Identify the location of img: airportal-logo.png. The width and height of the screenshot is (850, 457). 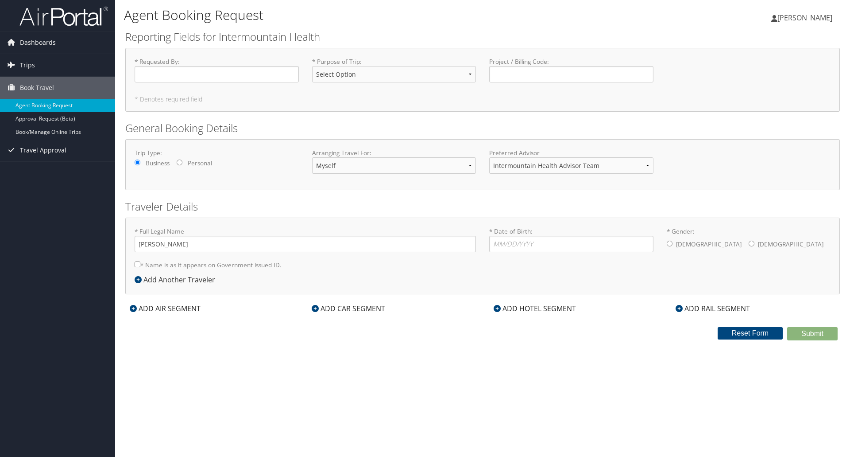
(64, 16).